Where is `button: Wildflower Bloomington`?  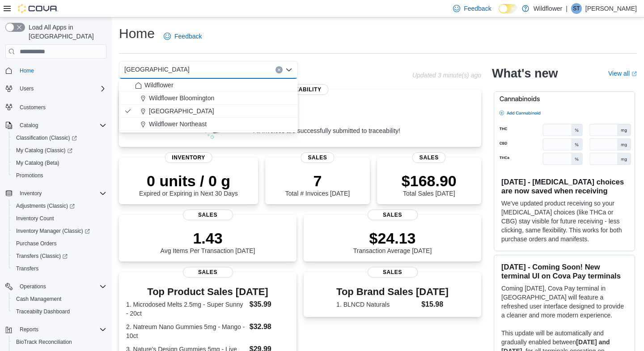
button: Wildflower Bloomington is located at coordinates (209, 98).